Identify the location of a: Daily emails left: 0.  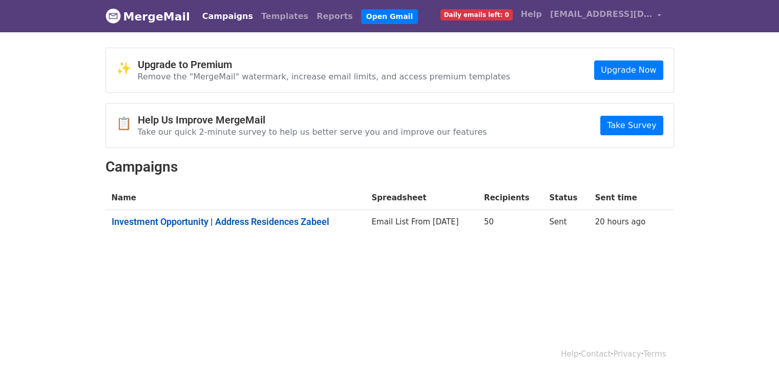
(477, 14).